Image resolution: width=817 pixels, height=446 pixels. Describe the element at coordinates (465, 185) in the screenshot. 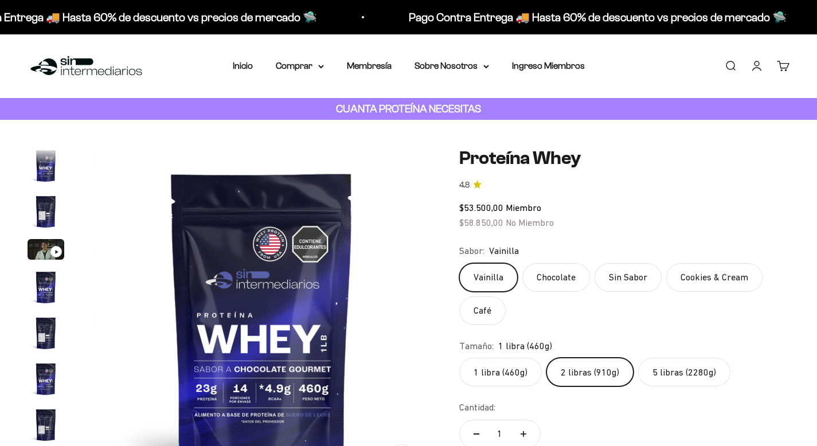

I see `span: 4.8` at that location.